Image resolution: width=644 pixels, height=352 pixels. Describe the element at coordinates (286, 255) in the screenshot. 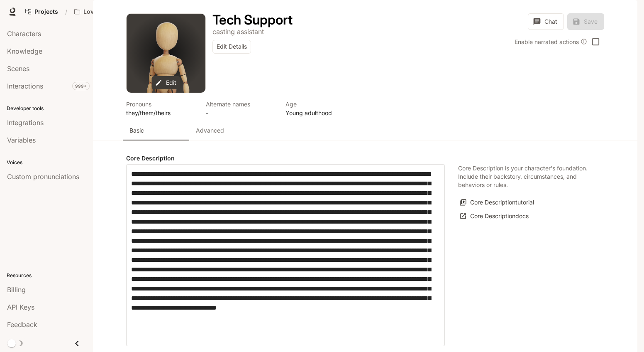

I see `div: label` at that location.